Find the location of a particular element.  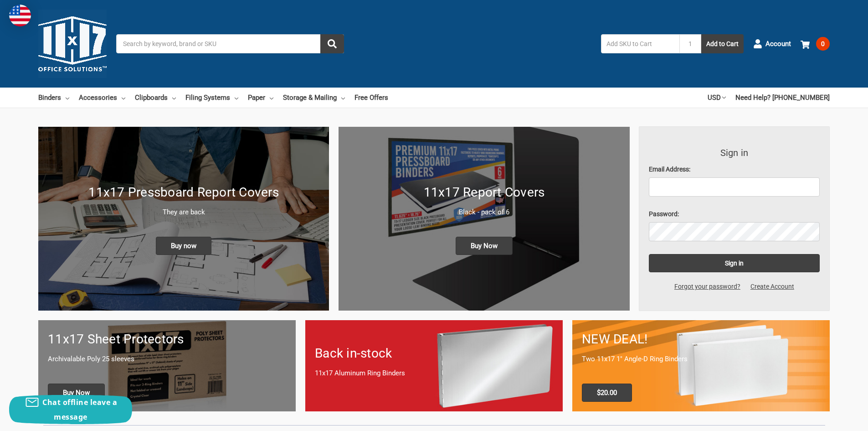

span: Account is located at coordinates (779, 44).